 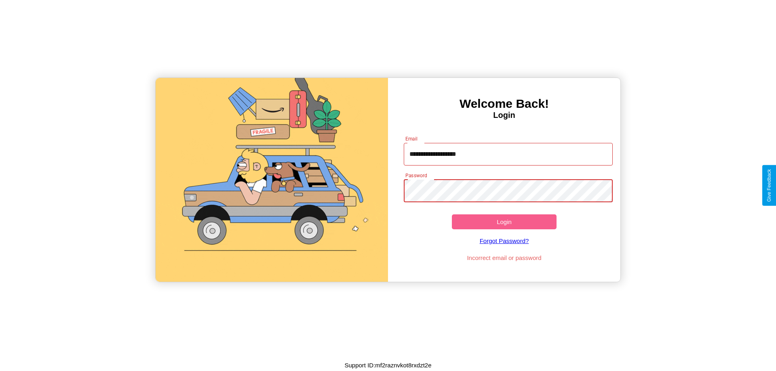 What do you see at coordinates (504, 115) in the screenshot?
I see `h4: Login` at bounding box center [504, 115].